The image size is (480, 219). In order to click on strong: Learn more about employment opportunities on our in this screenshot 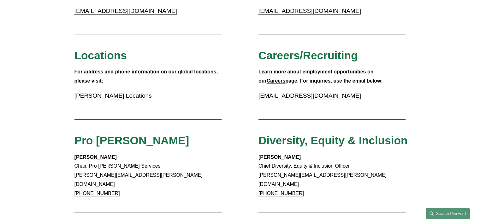, I will do `click(317, 76)`.